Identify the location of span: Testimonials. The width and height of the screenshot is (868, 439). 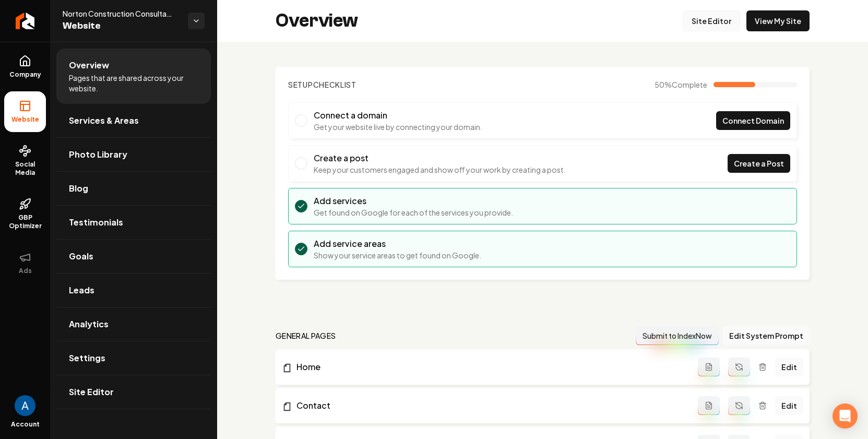
(96, 222).